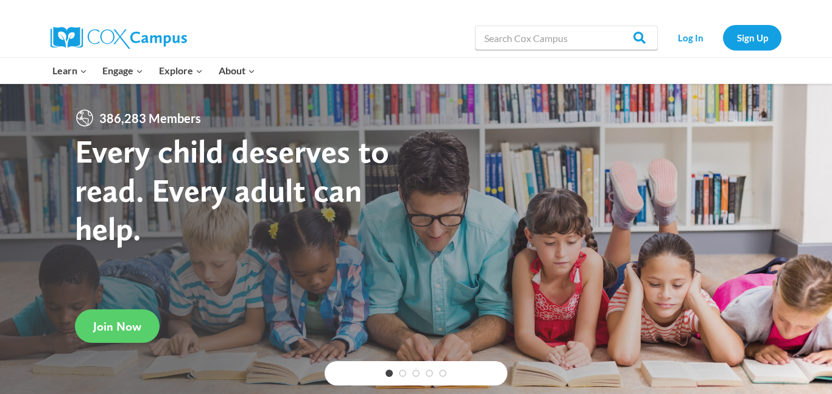 This screenshot has height=394, width=832. Describe the element at coordinates (416, 374) in the screenshot. I see `a: 3` at that location.